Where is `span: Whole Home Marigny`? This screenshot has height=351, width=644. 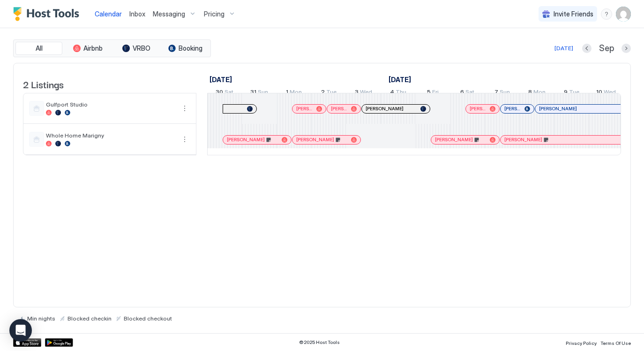 span: Whole Home Marigny is located at coordinates (111, 135).